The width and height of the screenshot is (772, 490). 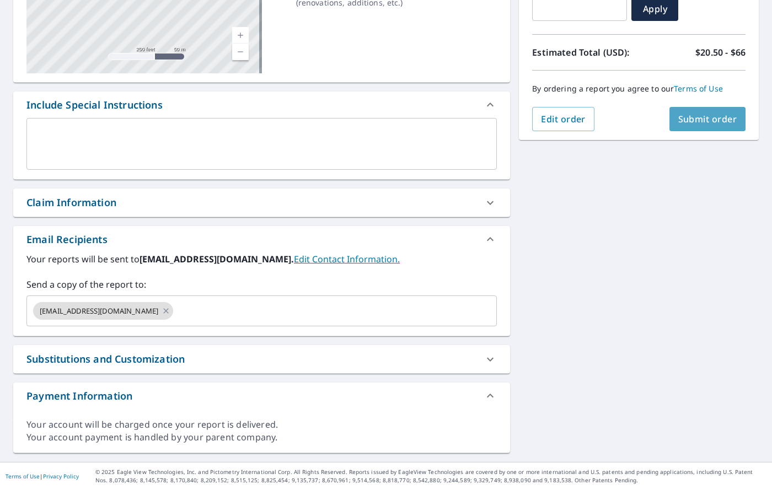 I want to click on label: Your reports will be sent to, so click(x=261, y=259).